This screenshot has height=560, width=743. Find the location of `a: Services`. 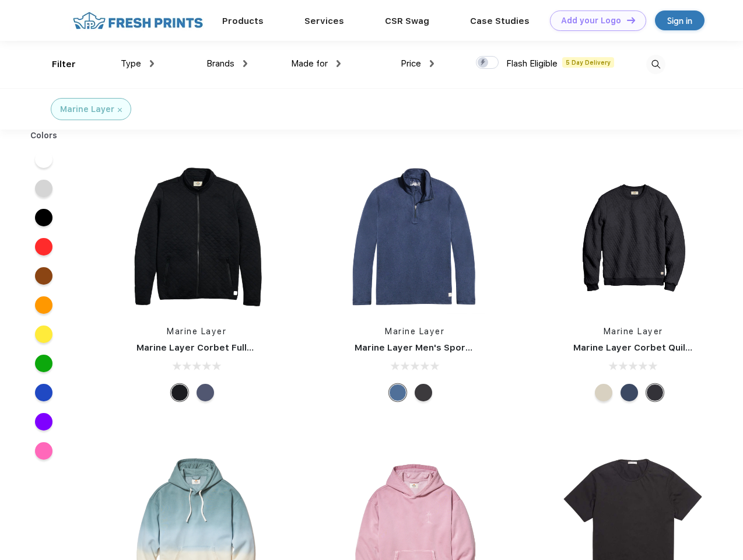

a: Services is located at coordinates (325, 21).